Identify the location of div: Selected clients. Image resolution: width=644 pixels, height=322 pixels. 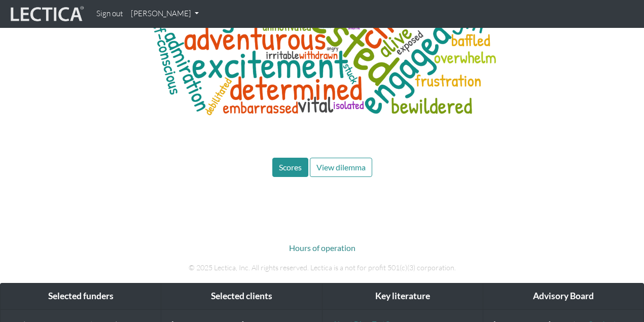
(242, 296).